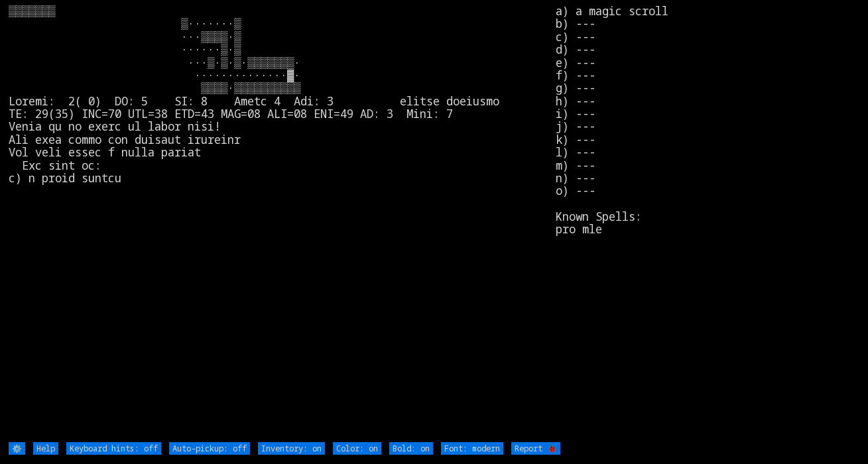 The width and height of the screenshot is (868, 464). What do you see at coordinates (536, 448) in the screenshot?
I see `input: Report 🐞` at bounding box center [536, 448].